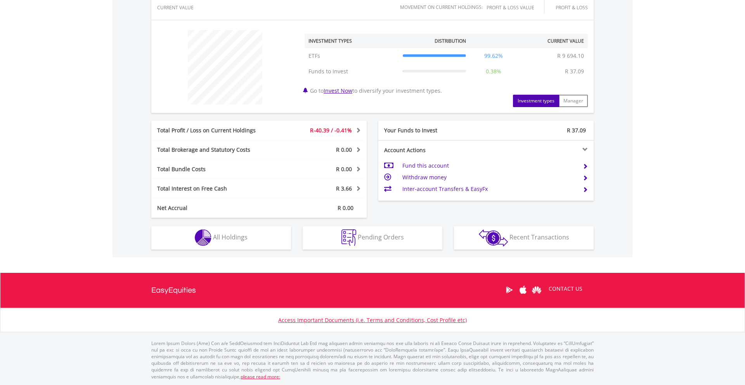 The image size is (745, 385). What do you see at coordinates (446, 66) in the screenshot?
I see `div: Go to to diversify your investment types.` at bounding box center [446, 66].